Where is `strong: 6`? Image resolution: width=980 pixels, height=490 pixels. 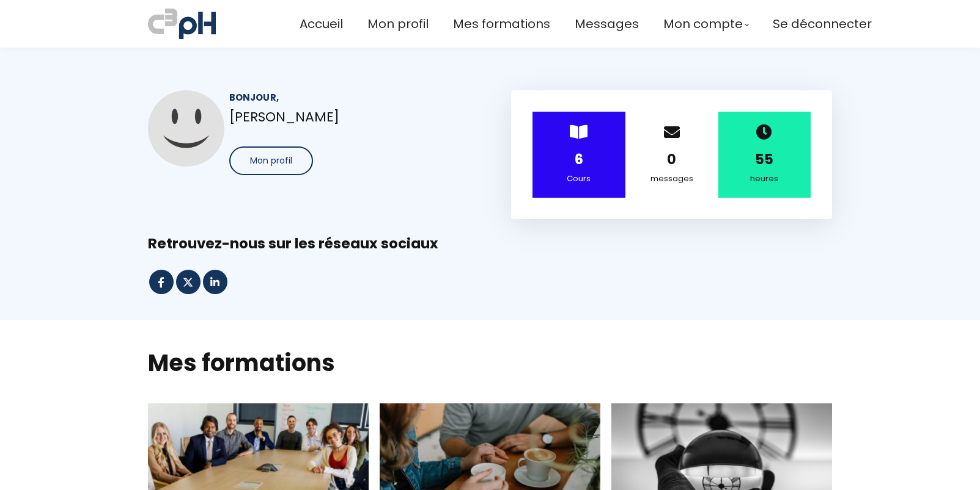
strong: 6 is located at coordinates (579, 159).